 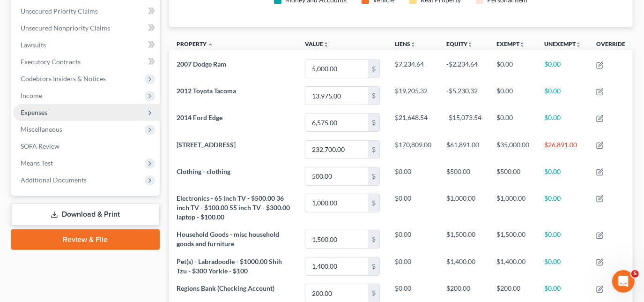 What do you see at coordinates (32, 95) in the screenshot?
I see `span: Income` at bounding box center [32, 95].